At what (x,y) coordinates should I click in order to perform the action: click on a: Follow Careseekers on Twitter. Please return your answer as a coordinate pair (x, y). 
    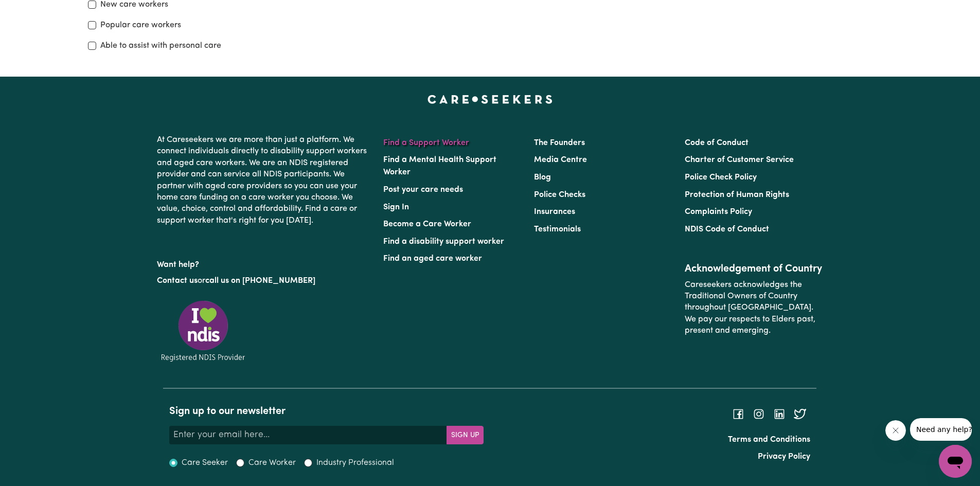
    Looking at the image, I should click on (800, 414).